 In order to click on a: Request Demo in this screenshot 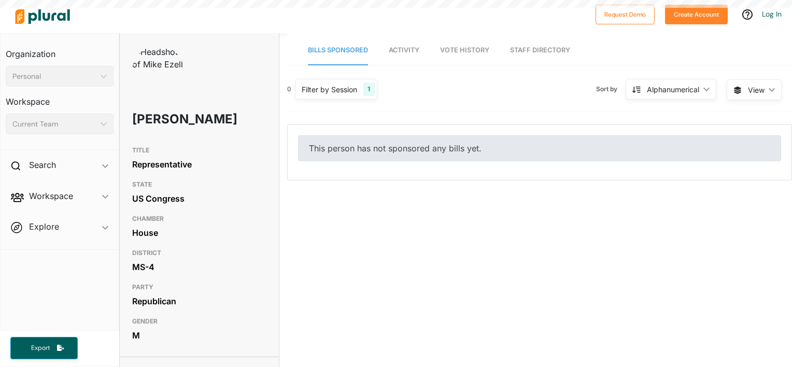, I will do `click(625, 13)`.